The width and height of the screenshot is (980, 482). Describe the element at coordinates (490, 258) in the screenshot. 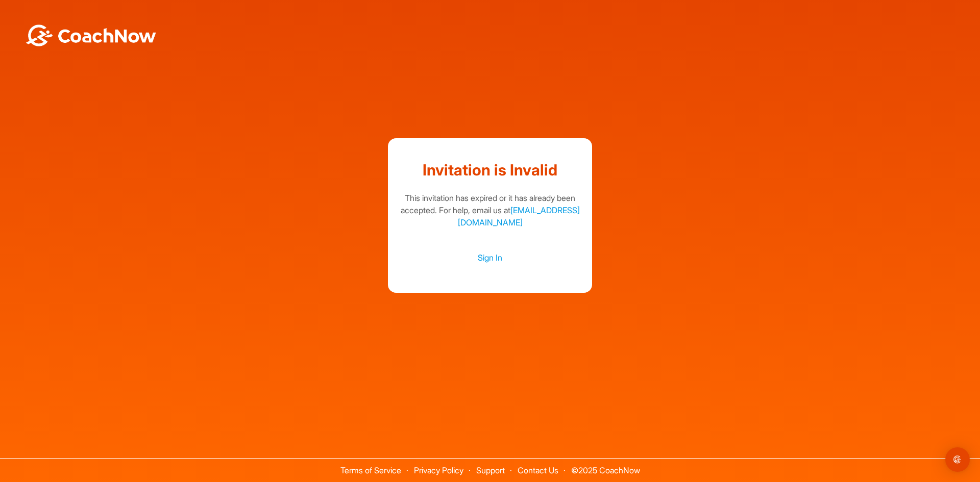

I see `a: Sign In` at that location.